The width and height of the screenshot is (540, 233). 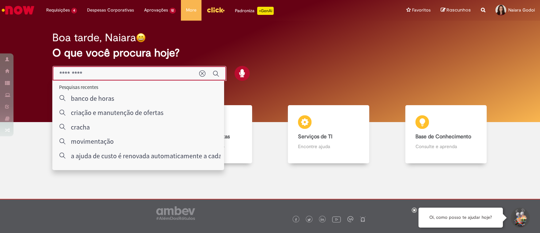 What do you see at coordinates (456, 10) in the screenshot?
I see `a: Rascunhos` at bounding box center [456, 10].